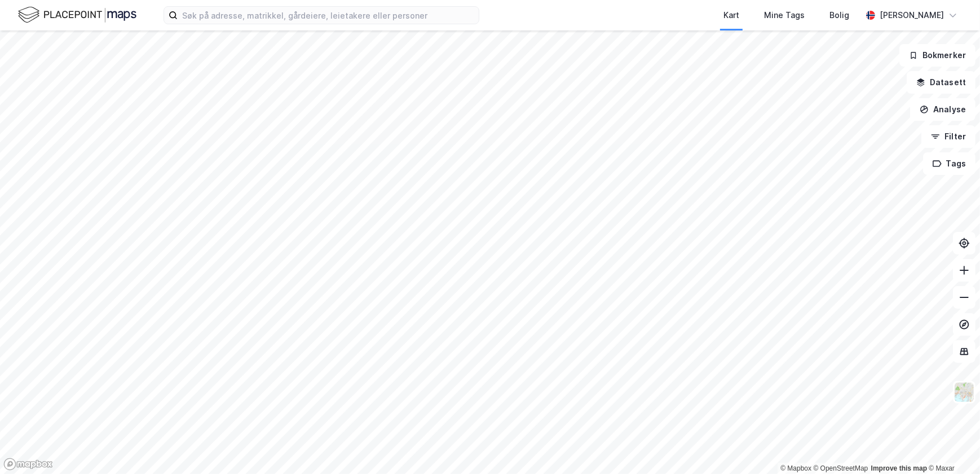  I want to click on input: Søk på adresse, matrikkel, gårdeiere, leietakere eller personer, so click(328, 15).